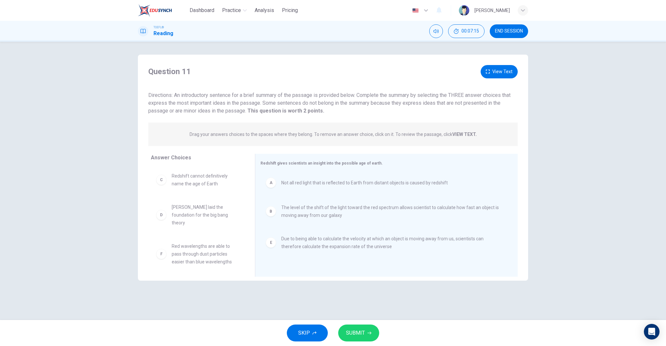 The width and height of the screenshot is (666, 346). Describe the element at coordinates (652, 332) in the screenshot. I see `div: Open Intercom Messenger` at that location.